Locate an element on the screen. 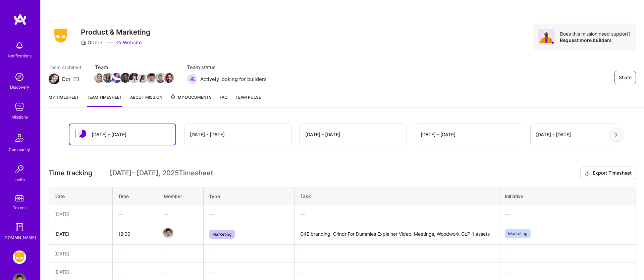 This screenshot has width=644, height=280. i: icon CompanyGray is located at coordinates (83, 42).